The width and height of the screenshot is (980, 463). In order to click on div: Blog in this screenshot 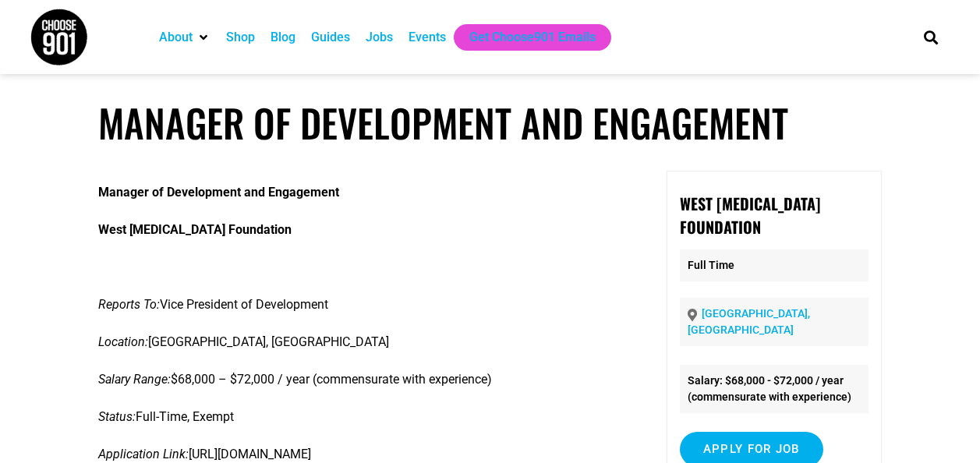, I will do `click(283, 37)`.